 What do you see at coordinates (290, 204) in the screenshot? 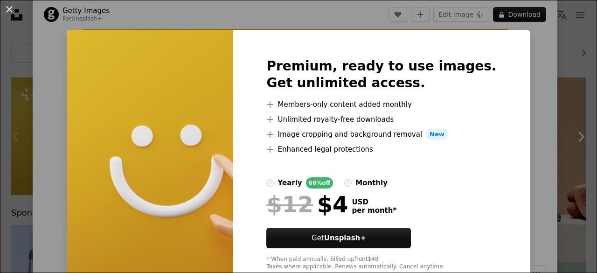
I see `span: $12` at bounding box center [290, 204].